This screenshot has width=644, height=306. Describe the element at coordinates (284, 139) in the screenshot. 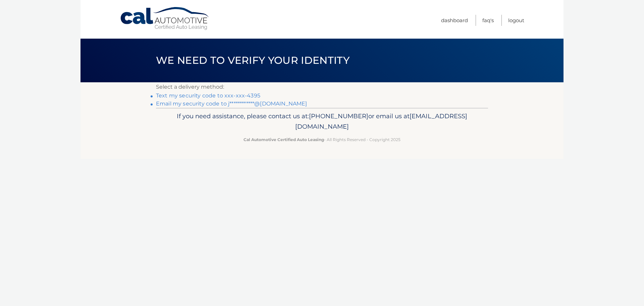

I see `strong: Cal Automotive Certified Auto Leasing` at that location.